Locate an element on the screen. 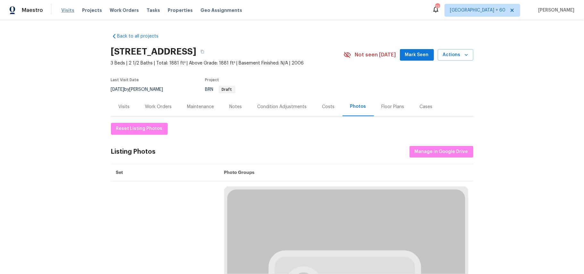 The height and width of the screenshot is (274, 584). span: Reset Listing Photos is located at coordinates (139, 129).